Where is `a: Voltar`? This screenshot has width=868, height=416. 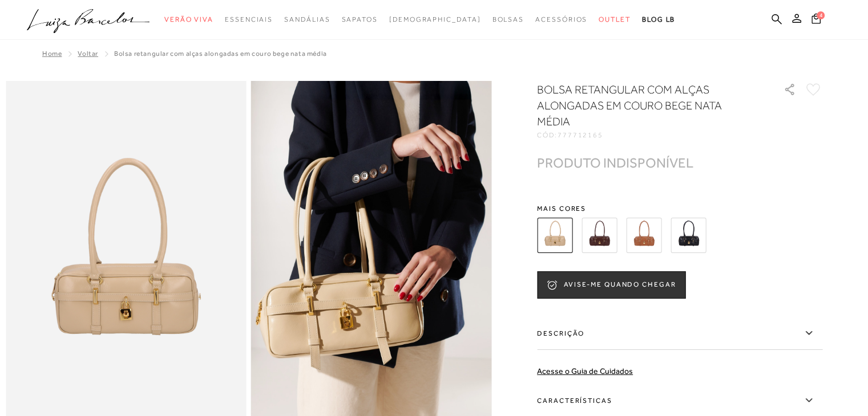
a: Voltar is located at coordinates (88, 54).